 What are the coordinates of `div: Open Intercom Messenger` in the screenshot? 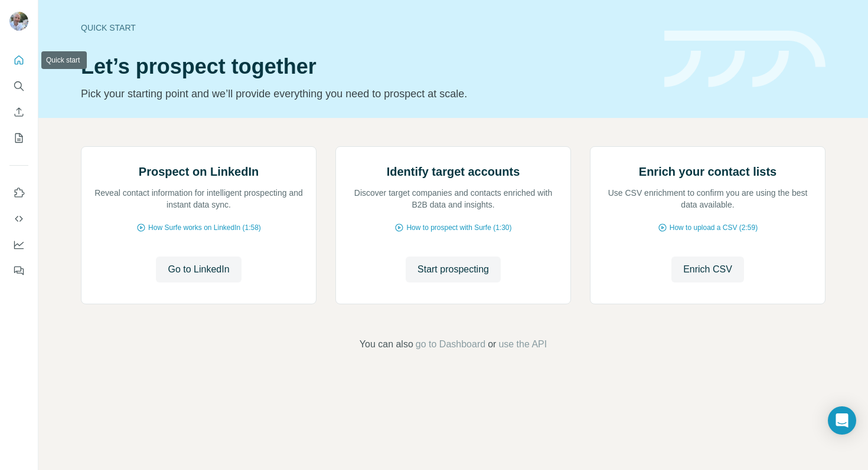 It's located at (842, 420).